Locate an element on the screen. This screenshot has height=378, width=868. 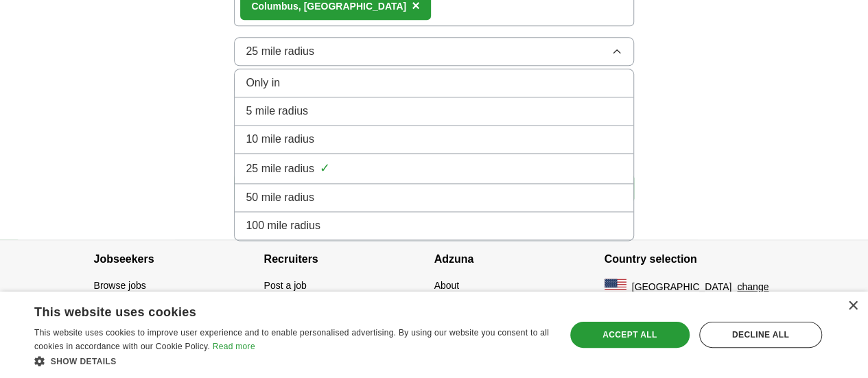
img: US flag is located at coordinates (615, 286).